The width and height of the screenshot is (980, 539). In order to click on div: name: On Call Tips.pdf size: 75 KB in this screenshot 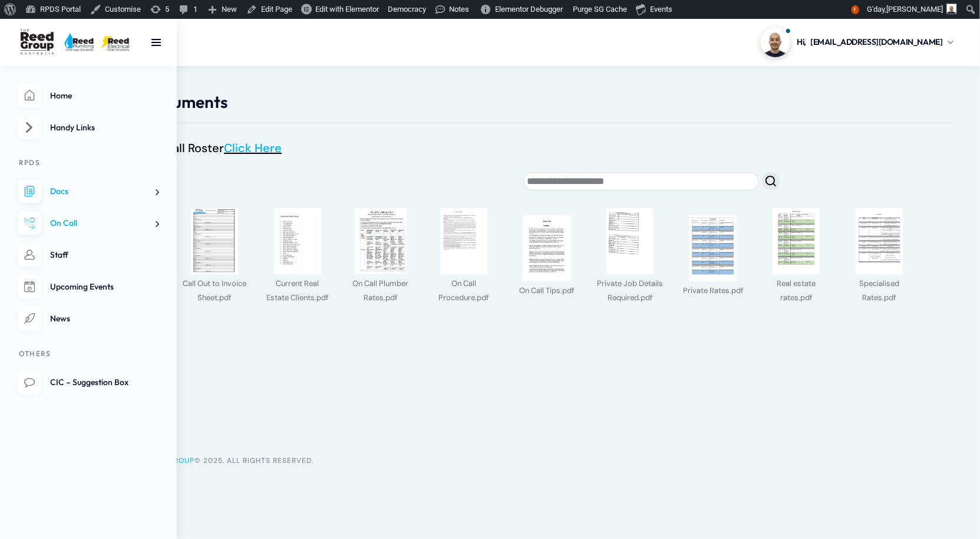, I will do `click(547, 256)`.